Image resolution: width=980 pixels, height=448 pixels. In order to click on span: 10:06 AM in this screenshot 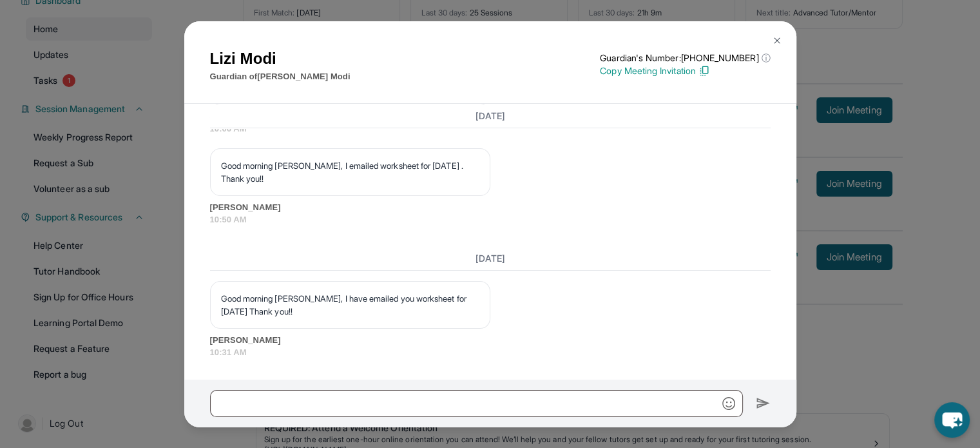, I will do `click(490, 129)`.